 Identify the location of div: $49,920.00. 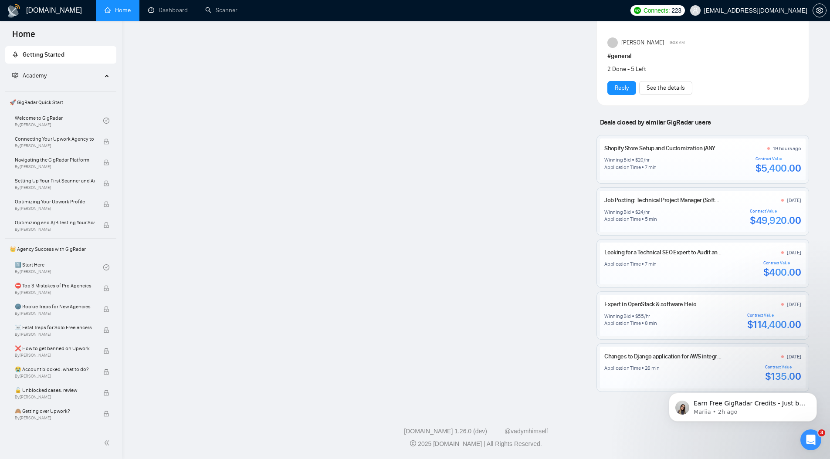
(775, 221).